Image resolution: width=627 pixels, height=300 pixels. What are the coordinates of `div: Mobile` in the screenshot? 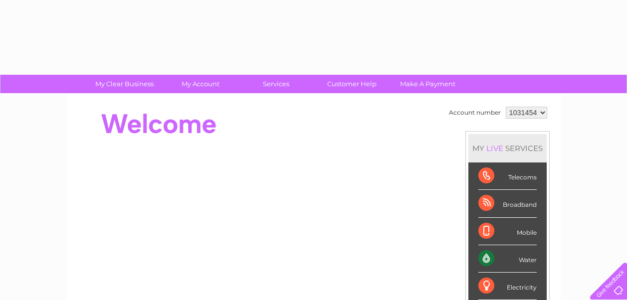 It's located at (508, 232).